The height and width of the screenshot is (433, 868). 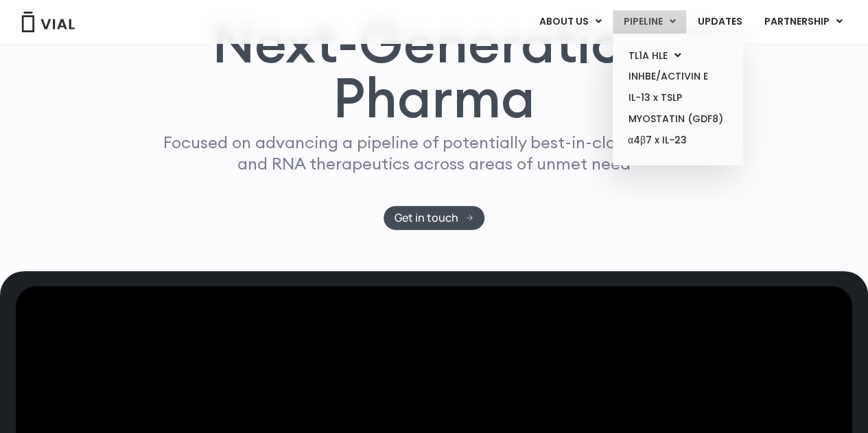 I want to click on a: TL1A HLEMenu Toggle, so click(x=677, y=55).